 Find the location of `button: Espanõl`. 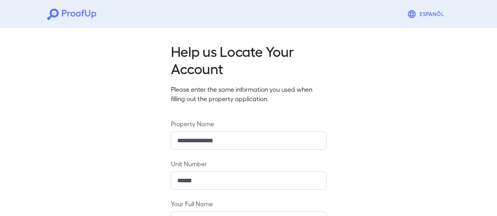

button: Espanõl is located at coordinates (427, 14).